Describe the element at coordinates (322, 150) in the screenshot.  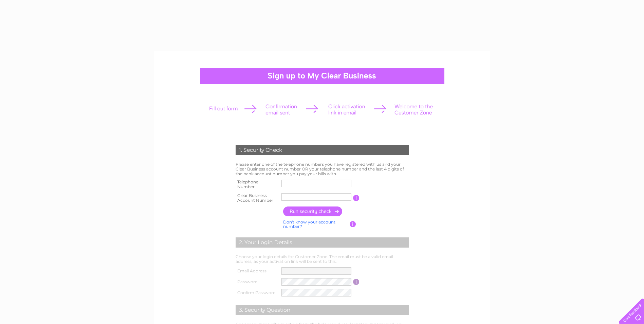
I see `div: 1. Security Check` at that location.